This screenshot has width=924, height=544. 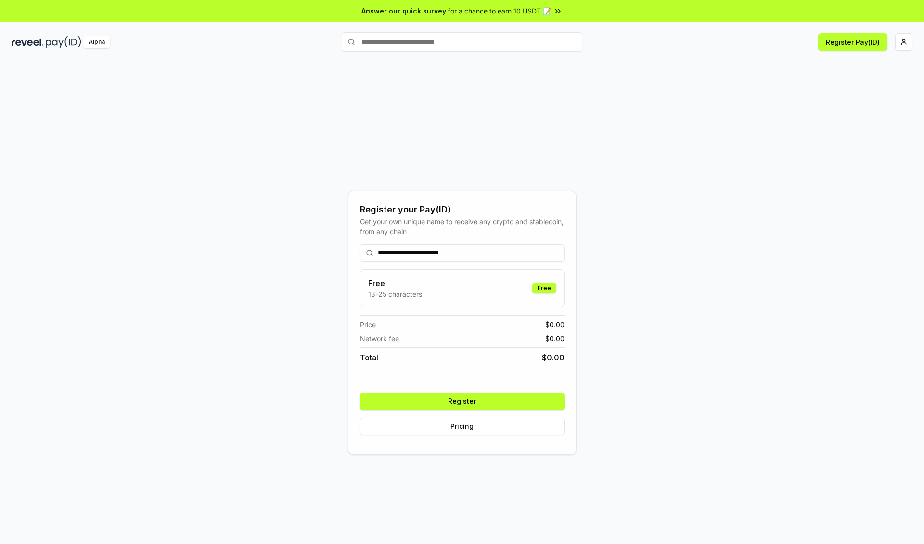 What do you see at coordinates (379, 338) in the screenshot?
I see `span: Network fee` at bounding box center [379, 338].